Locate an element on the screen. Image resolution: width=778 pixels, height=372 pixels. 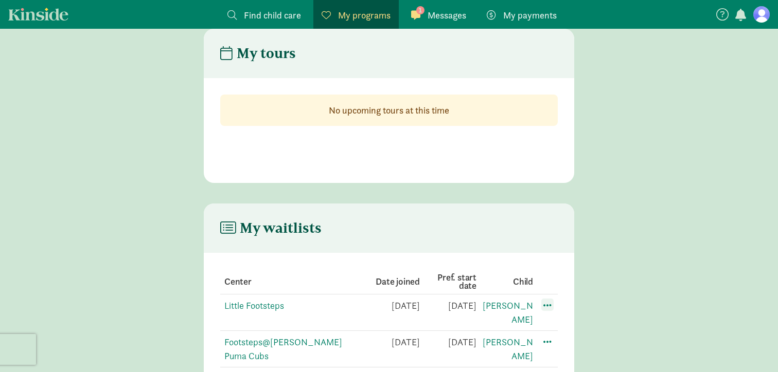
strong: No upcoming tours at this time is located at coordinates (389, 110).